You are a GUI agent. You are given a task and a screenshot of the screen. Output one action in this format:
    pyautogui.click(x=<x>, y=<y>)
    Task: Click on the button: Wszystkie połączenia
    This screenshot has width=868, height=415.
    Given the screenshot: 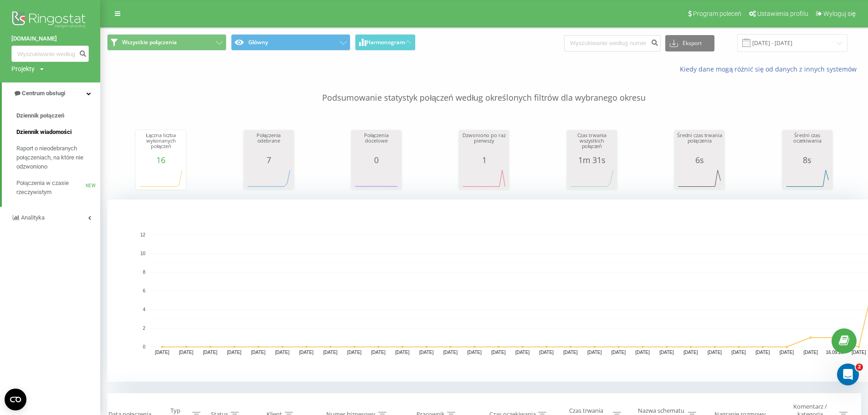 What is the action you would take?
    pyautogui.click(x=167, y=43)
    